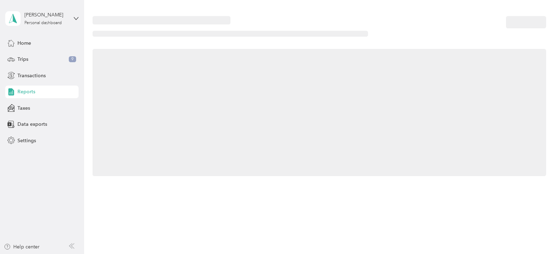  Describe the element at coordinates (72, 59) in the screenshot. I see `span: 9` at that location.